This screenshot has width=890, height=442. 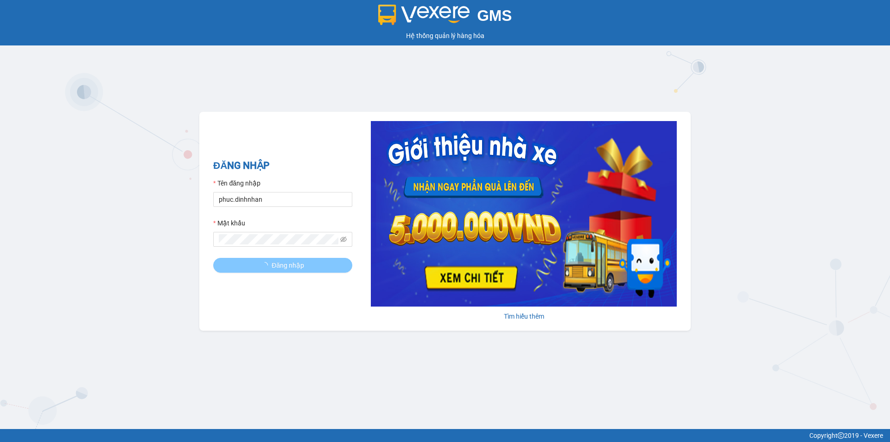 What do you see at coordinates (445, 36) in the screenshot?
I see `div: Hệ thống quản lý hàng hóa` at bounding box center [445, 36].